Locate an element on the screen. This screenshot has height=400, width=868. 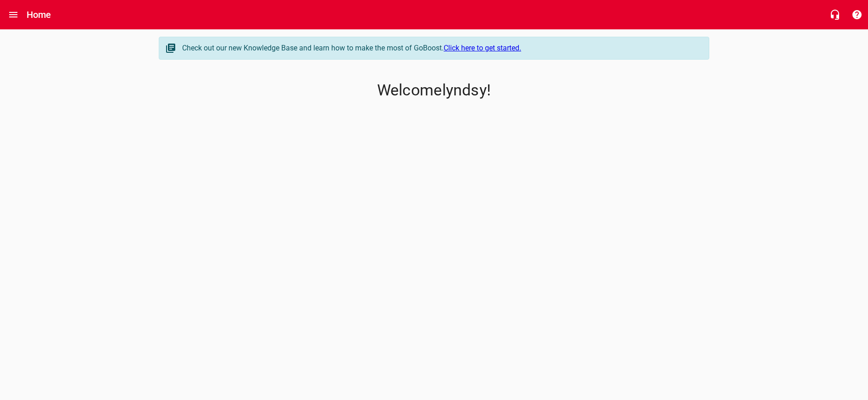
p: Welcome lyndsy ! is located at coordinates (434, 91).